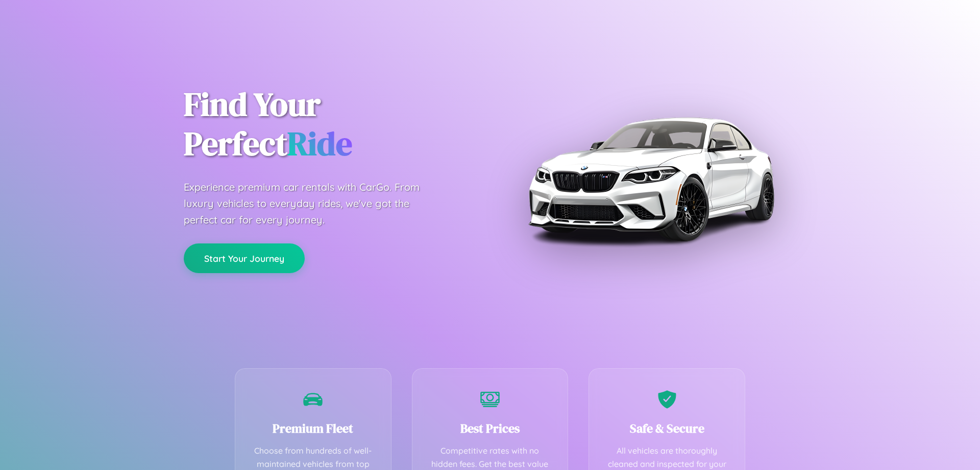 The width and height of the screenshot is (980, 470). What do you see at coordinates (651, 179) in the screenshot?
I see `img: Premium BMW car rental vehicle` at bounding box center [651, 179].